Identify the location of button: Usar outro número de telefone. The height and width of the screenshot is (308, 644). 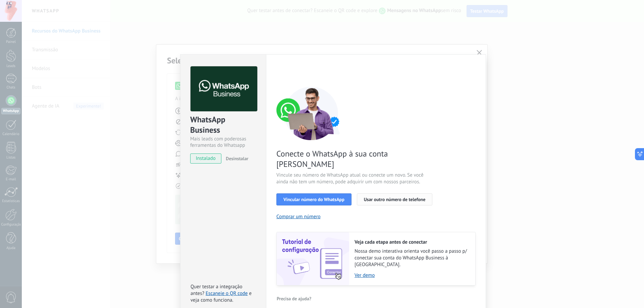
(395, 199).